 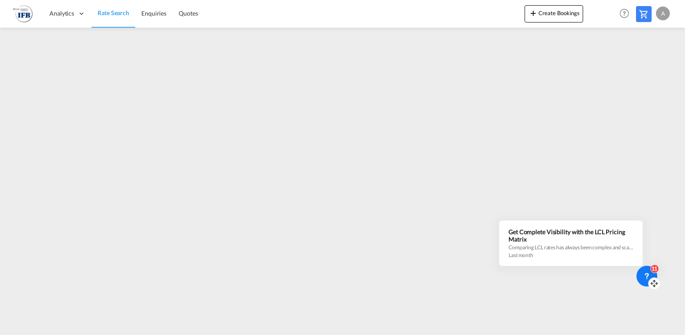 I want to click on div: A, so click(x=663, y=13).